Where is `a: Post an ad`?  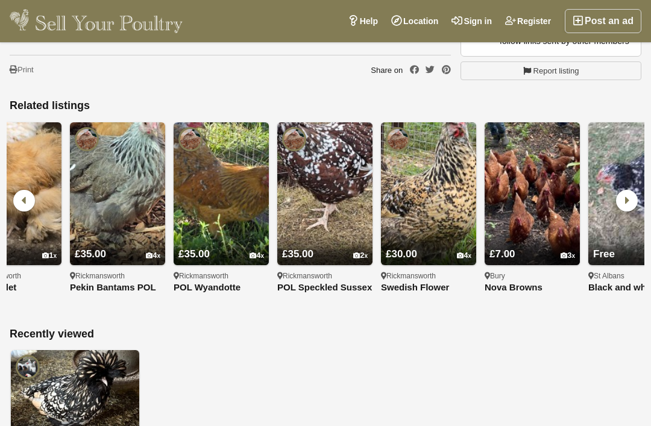
a: Post an ad is located at coordinates (603, 21).